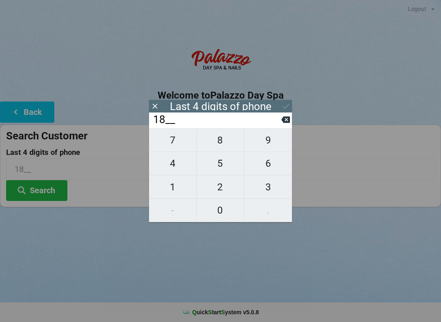  What do you see at coordinates (220, 210) in the screenshot?
I see `button: 0` at bounding box center [220, 210].